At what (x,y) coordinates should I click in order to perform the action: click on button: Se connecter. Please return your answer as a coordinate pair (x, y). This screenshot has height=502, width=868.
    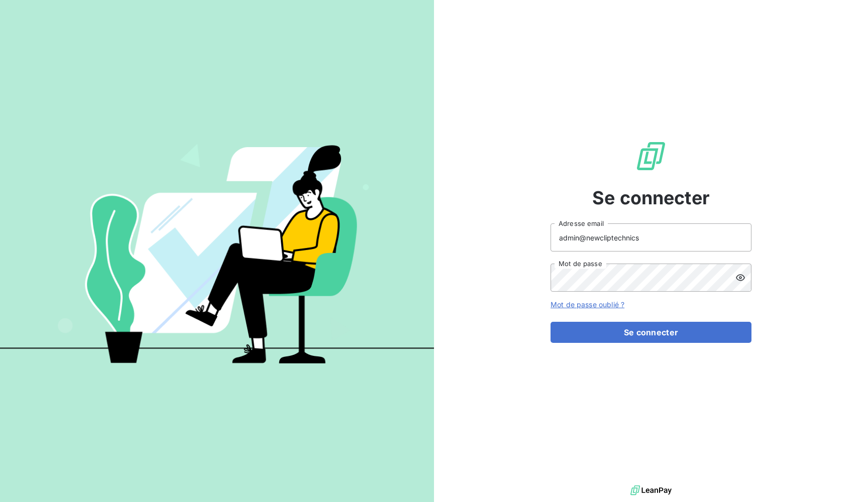
    Looking at the image, I should click on (651, 333).